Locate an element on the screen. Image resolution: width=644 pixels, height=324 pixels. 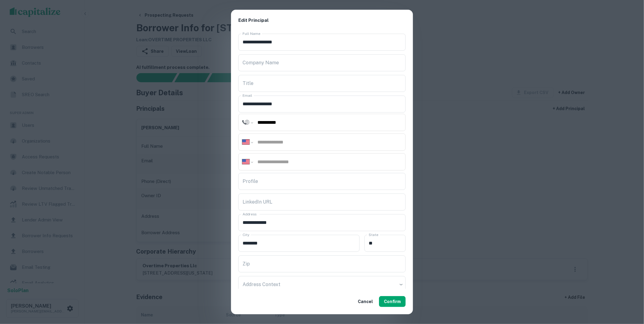
label: State is located at coordinates (374, 235).